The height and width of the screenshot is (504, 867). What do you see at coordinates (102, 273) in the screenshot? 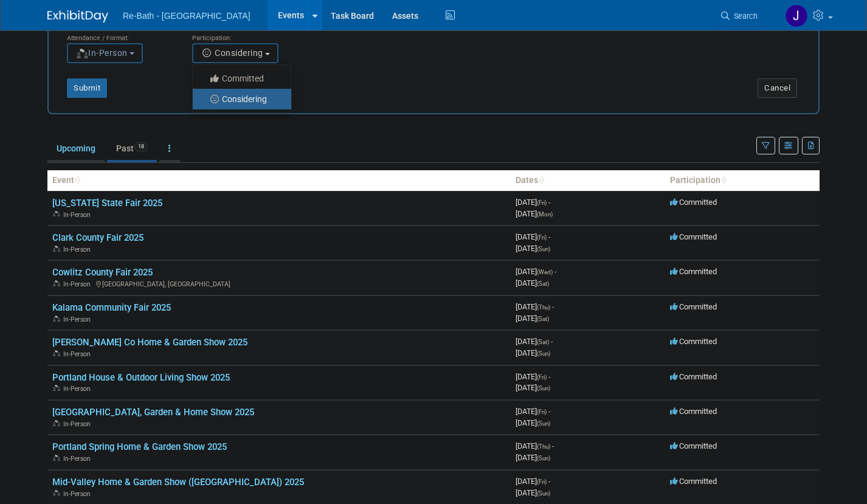
I see `a: Cowlitz County Fair 2025` at bounding box center [102, 273].